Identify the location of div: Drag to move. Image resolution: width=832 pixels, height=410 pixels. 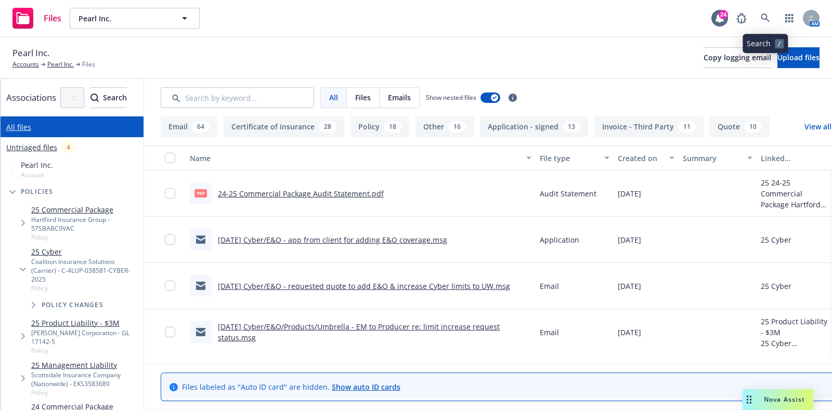
(748, 400).